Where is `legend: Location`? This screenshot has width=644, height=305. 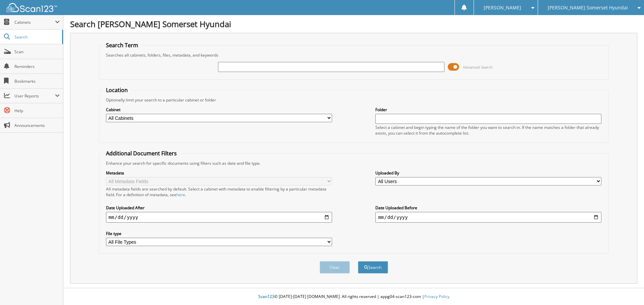
legend: Location is located at coordinates (117, 90).